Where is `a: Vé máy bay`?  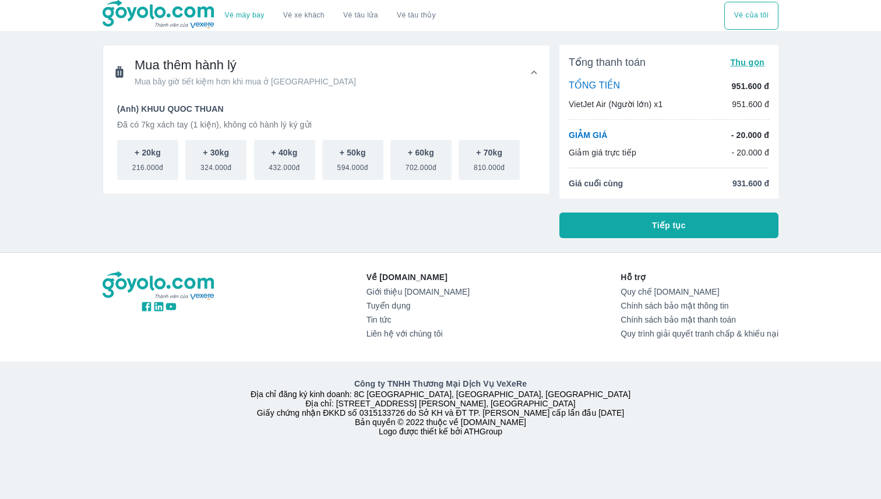
a: Vé máy bay is located at coordinates (245, 15).